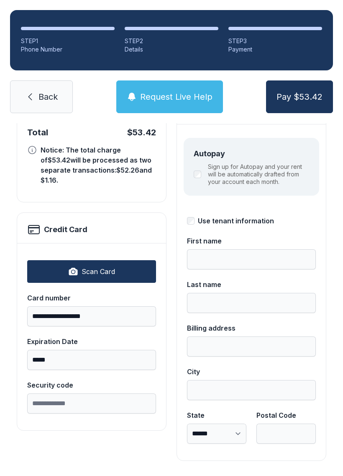 The image size is (343, 476). Describe the element at coordinates (275, 41) in the screenshot. I see `div: STEP 3` at that location.